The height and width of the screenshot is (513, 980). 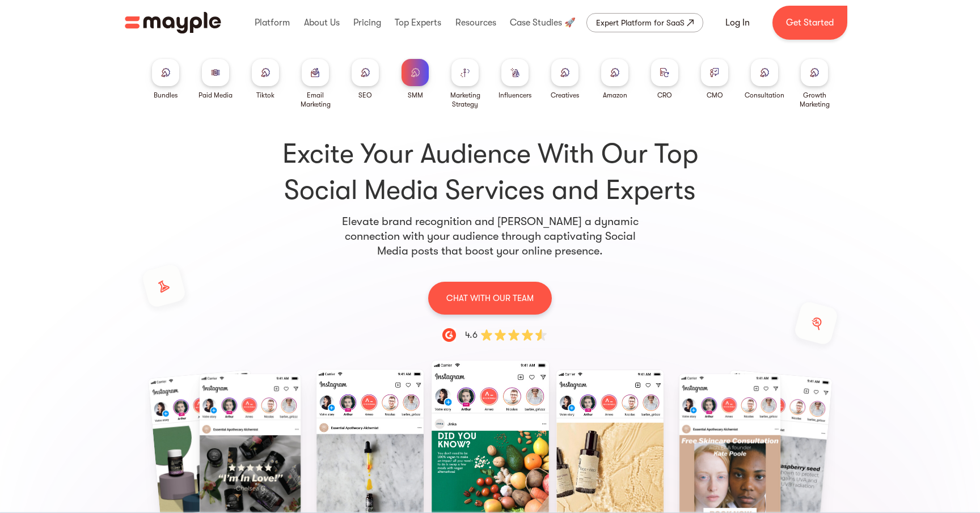 I want to click on div: CRO, so click(x=665, y=96).